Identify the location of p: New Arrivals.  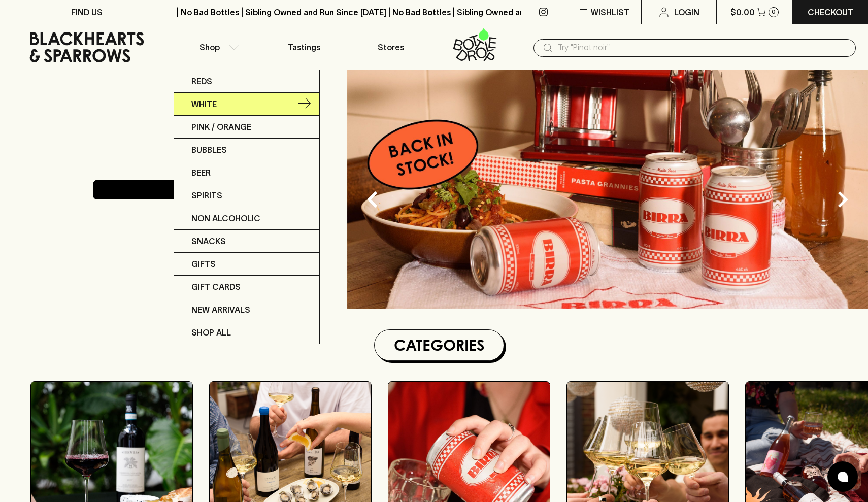
(221, 310).